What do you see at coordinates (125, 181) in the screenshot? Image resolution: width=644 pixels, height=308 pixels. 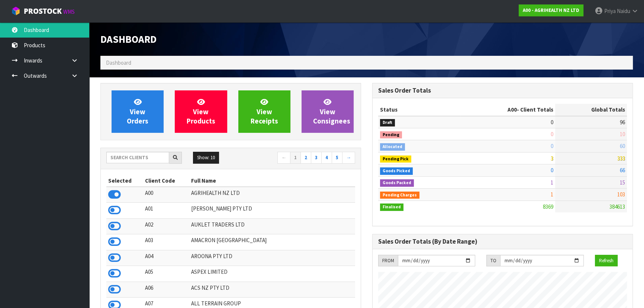 I see `th: Selected` at bounding box center [125, 181].